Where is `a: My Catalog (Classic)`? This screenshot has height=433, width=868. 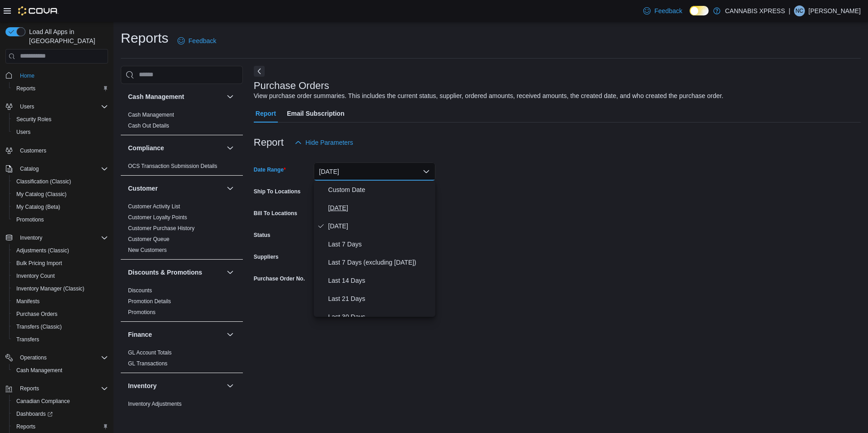 a: My Catalog (Classic) is located at coordinates (42, 194).